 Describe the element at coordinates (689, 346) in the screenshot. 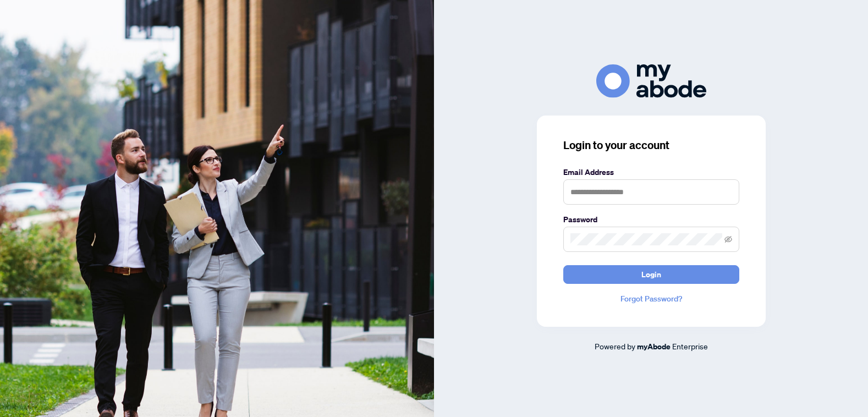

I see `span: Enterprise` at that location.